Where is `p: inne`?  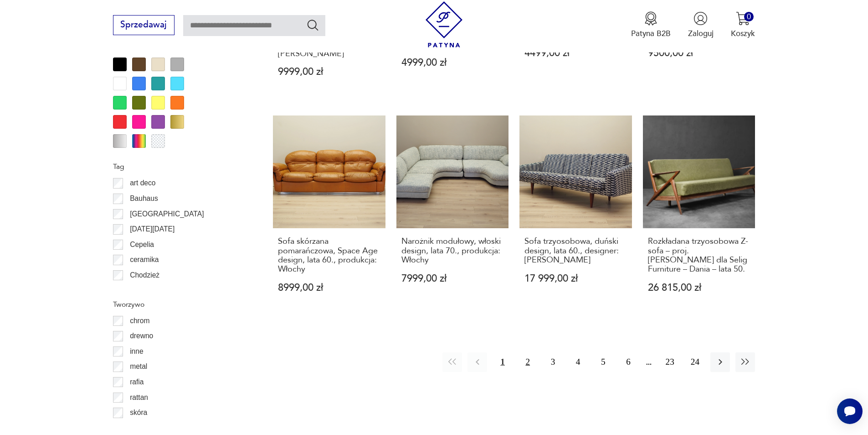
p: inne is located at coordinates (136, 351).